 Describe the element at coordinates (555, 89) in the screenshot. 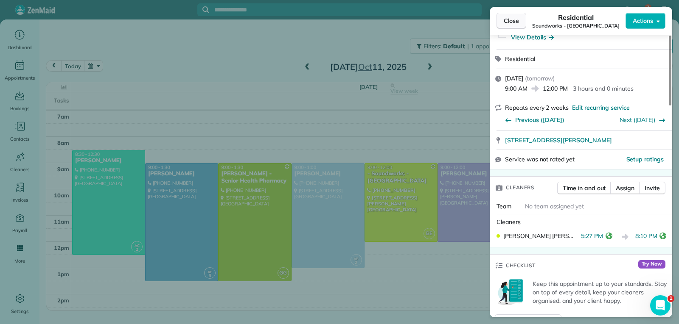

I see `span: 12:00 PM` at that location.